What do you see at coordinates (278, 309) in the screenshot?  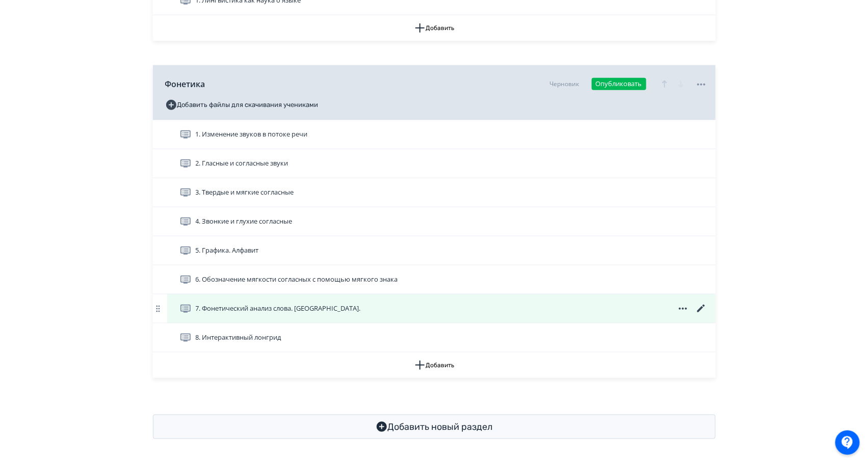 I see `span: 7. Фонетический анализ слова. Практикум.` at bounding box center [278, 309].